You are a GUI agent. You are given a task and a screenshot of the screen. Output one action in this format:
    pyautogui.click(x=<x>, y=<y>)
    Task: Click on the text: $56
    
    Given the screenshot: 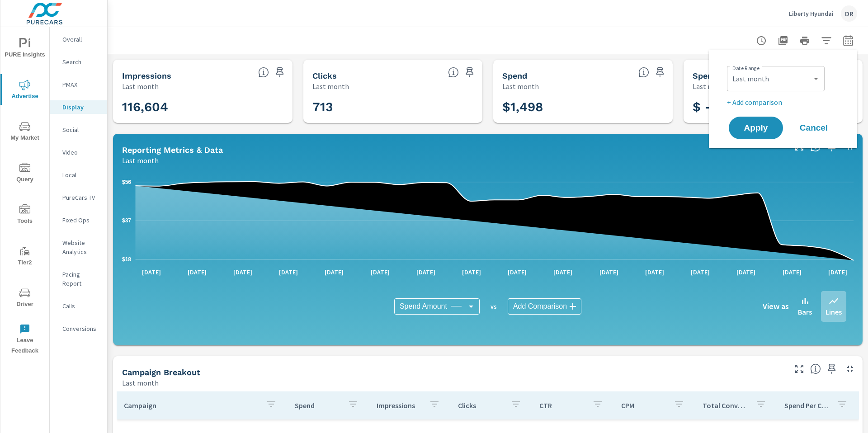 What is the action you would take?
    pyautogui.click(x=126, y=182)
    